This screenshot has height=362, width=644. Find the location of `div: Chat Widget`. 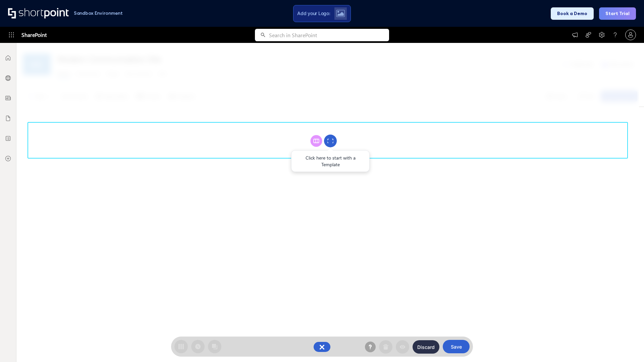

div: Chat Widget is located at coordinates (627, 346).